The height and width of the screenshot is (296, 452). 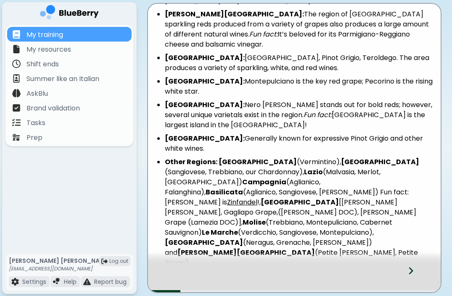 I want to click on strong: Le Marche, so click(x=220, y=232).